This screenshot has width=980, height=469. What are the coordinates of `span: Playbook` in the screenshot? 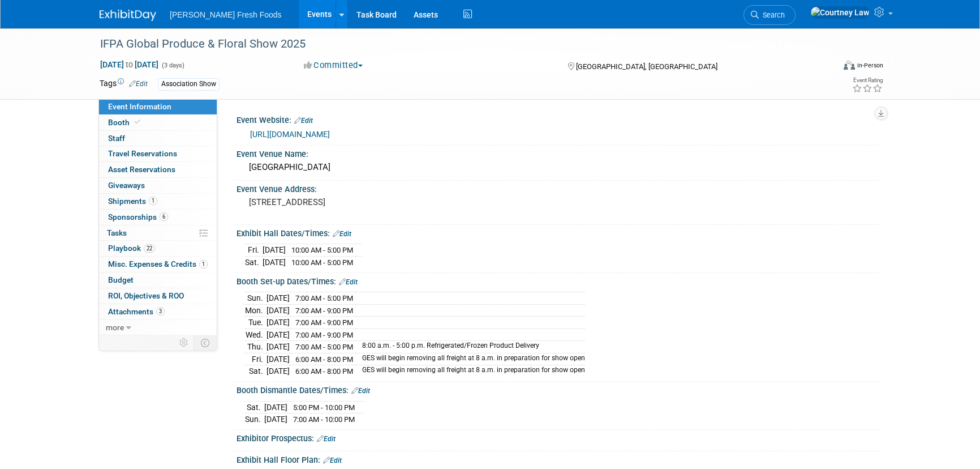 It's located at (131, 248).